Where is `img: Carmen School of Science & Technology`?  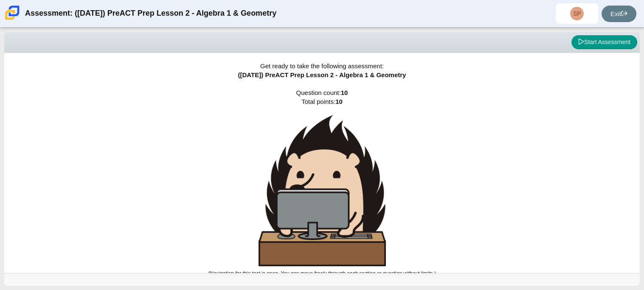 img: Carmen School of Science & Technology is located at coordinates (12, 13).